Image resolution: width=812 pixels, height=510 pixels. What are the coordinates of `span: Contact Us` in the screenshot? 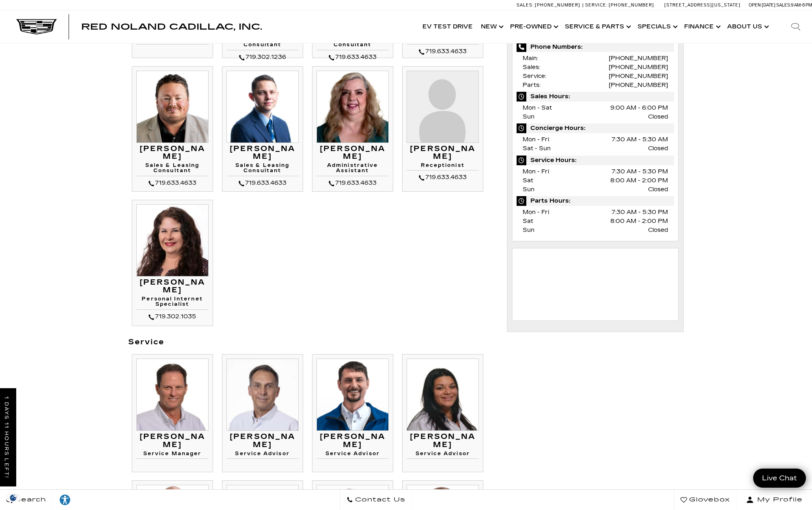 It's located at (379, 500).